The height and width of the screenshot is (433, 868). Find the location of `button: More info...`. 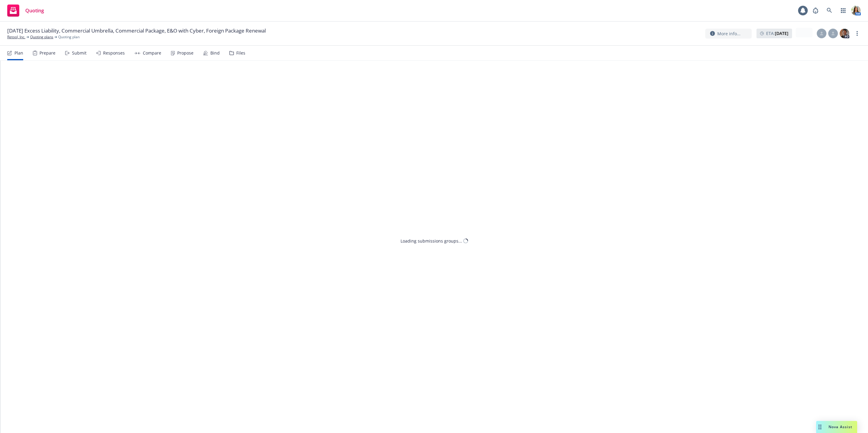

button: More info... is located at coordinates (728, 33).